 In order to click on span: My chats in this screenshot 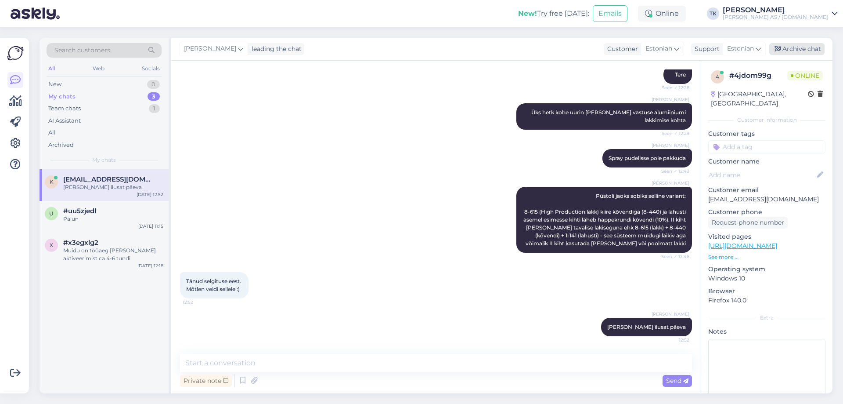, I will do `click(104, 160)`.